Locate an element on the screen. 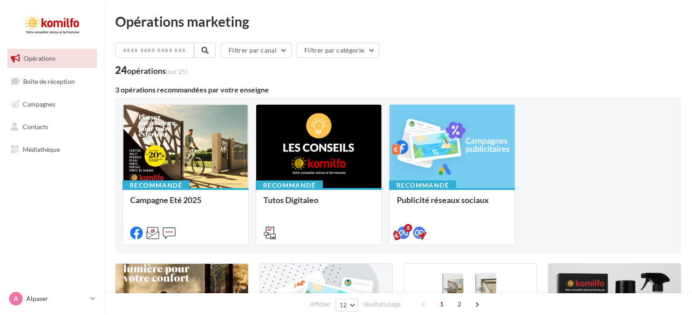  p: Alpaser is located at coordinates (56, 299).